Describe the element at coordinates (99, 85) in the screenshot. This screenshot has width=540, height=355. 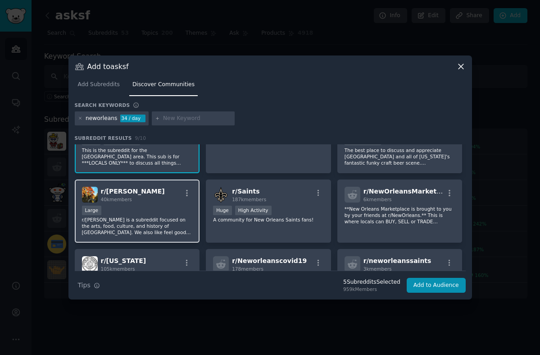
I see `span: Add Subreddits` at that location.